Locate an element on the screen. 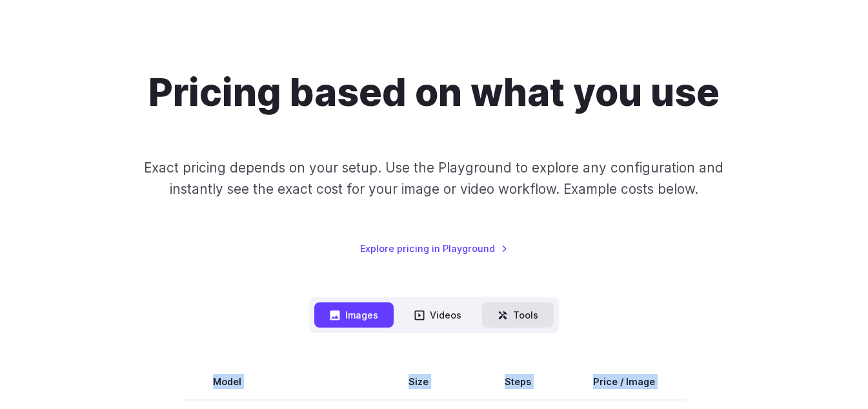 Image resolution: width=868 pixels, height=409 pixels. a: Explore pricing in Playground is located at coordinates (434, 248).